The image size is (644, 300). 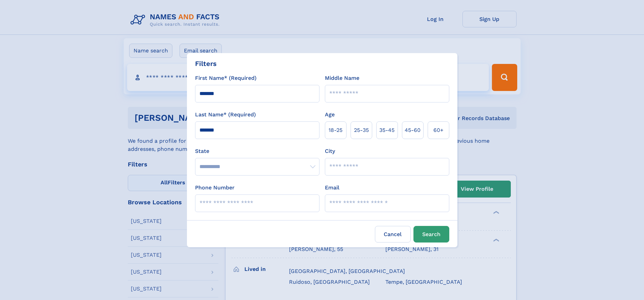 What do you see at coordinates (342, 78) in the screenshot?
I see `label: Middle Name` at bounding box center [342, 78].